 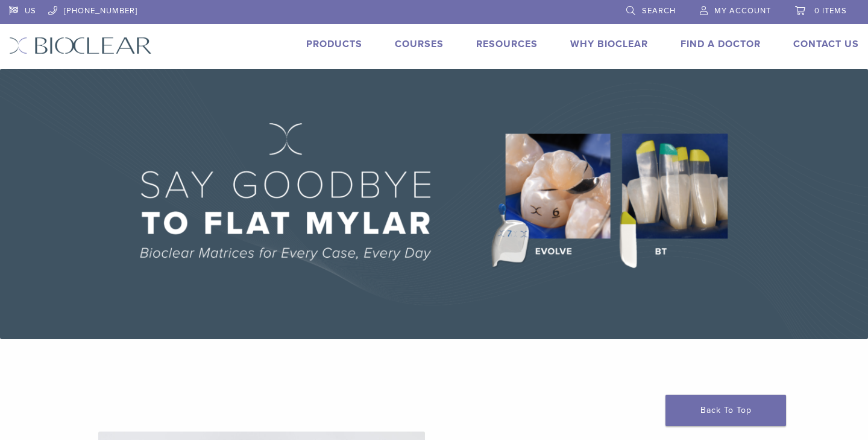 What do you see at coordinates (419, 44) in the screenshot?
I see `a: Courses` at bounding box center [419, 44].